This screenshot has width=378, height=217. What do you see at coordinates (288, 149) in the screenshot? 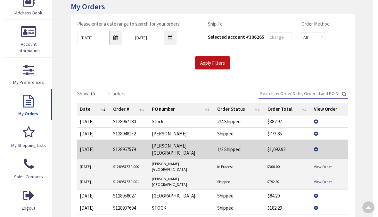
I see `td: $1,092.92` at bounding box center [288, 149].